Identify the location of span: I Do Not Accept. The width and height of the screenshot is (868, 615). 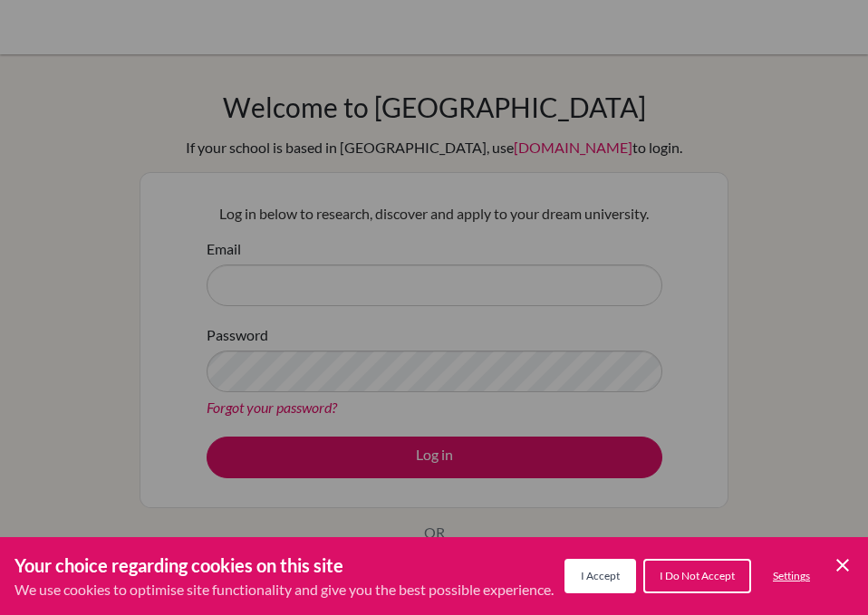
(696, 575).